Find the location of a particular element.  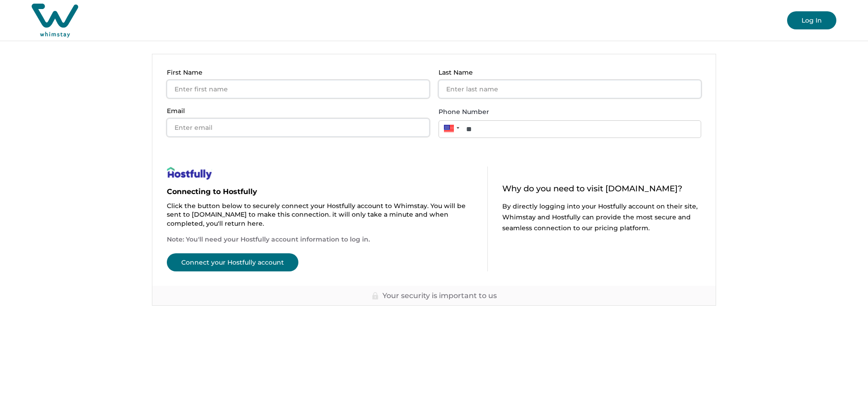

p: Connecting to Hostfully is located at coordinates (320, 192).